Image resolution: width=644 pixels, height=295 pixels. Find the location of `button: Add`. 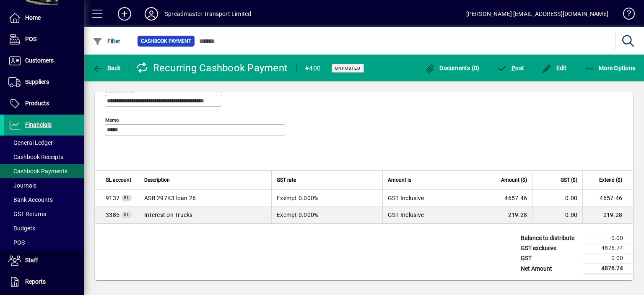

button: Add is located at coordinates (124, 14).